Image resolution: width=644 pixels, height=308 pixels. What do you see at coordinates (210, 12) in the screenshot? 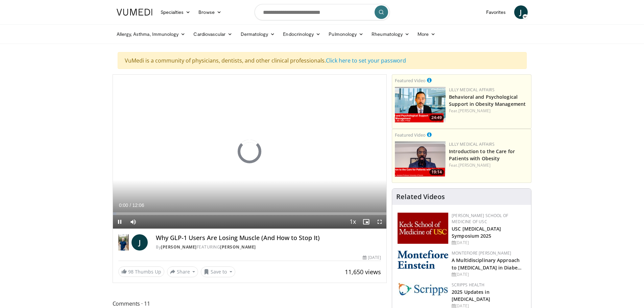
I see `a: Browse` at bounding box center [210, 12].